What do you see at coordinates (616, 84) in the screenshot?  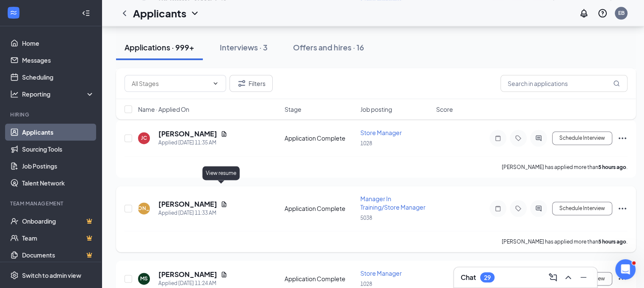 I see `svg: MagnifyingGlass` at bounding box center [616, 84].